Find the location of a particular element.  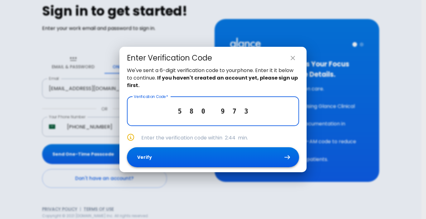

p: We've sent a 6-digit verification code to your phone . Enter it it below to continue. is located at coordinates (213, 78).